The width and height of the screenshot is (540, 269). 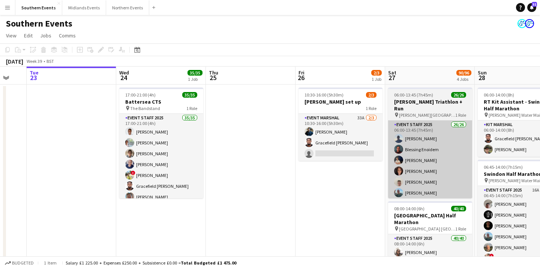 What do you see at coordinates (124, 73) in the screenshot?
I see `span: Wed` at bounding box center [124, 73].